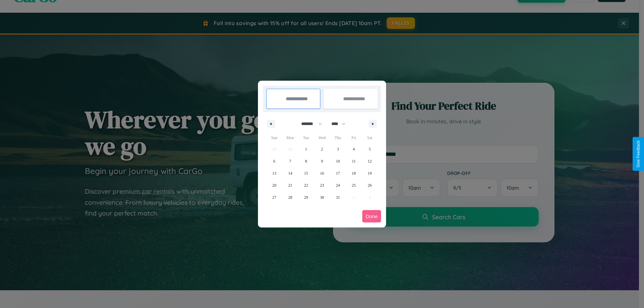 Image resolution: width=644 pixels, height=308 pixels. I want to click on span: 9, so click(322, 161).